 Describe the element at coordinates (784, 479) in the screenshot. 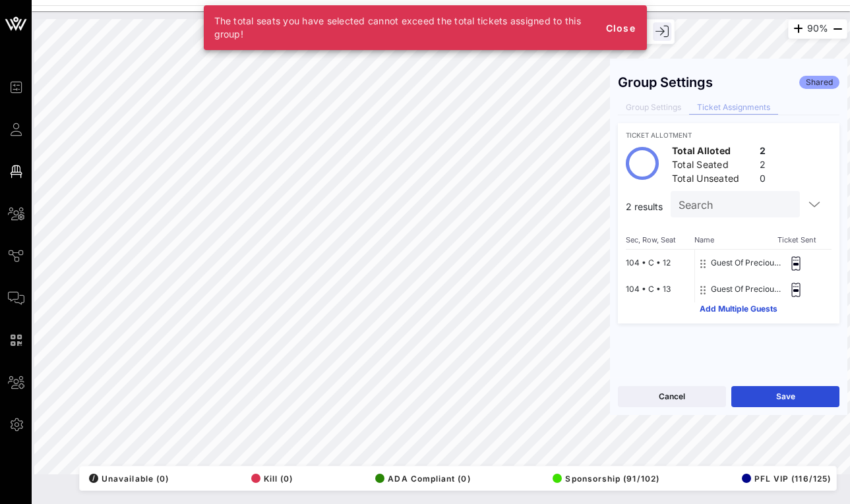

I see `button: PFL VIP (116/125)` at that location.